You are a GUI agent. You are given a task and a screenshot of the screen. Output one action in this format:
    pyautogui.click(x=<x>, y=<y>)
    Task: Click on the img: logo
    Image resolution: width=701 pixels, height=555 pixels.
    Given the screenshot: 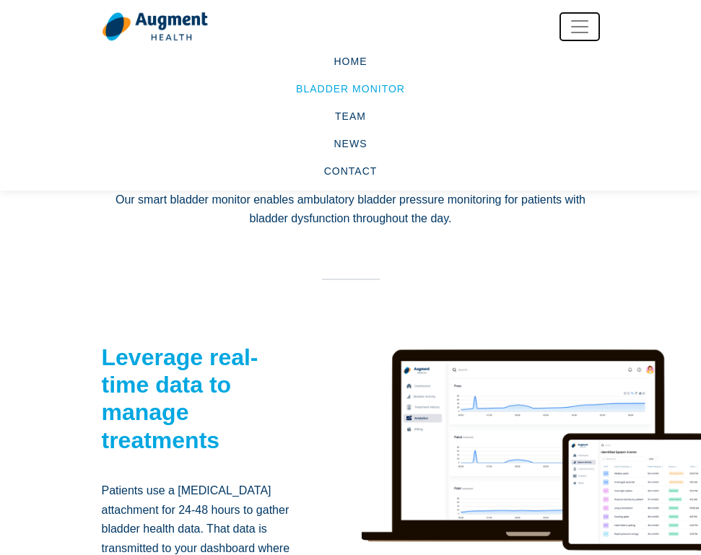 What is the action you would take?
    pyautogui.click(x=155, y=27)
    